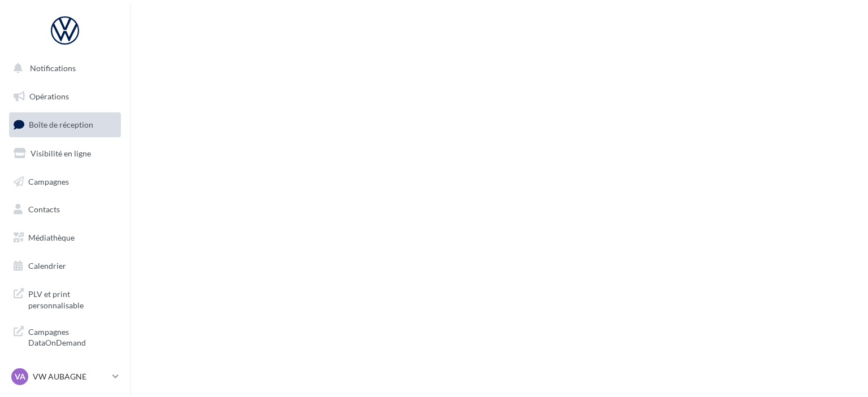 This screenshot has height=397, width=868. What do you see at coordinates (49, 96) in the screenshot?
I see `span: Opérations` at bounding box center [49, 96].